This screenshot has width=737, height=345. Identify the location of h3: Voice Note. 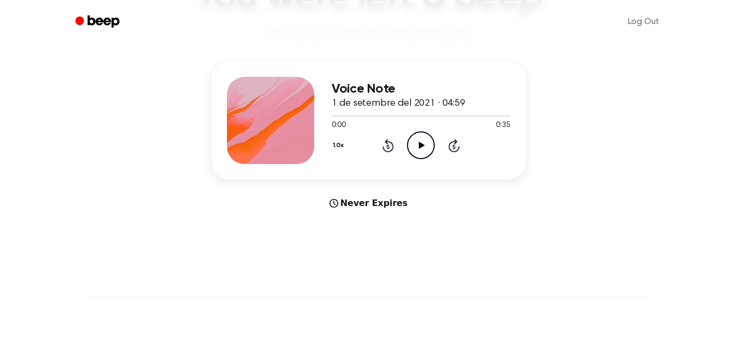
(421, 89).